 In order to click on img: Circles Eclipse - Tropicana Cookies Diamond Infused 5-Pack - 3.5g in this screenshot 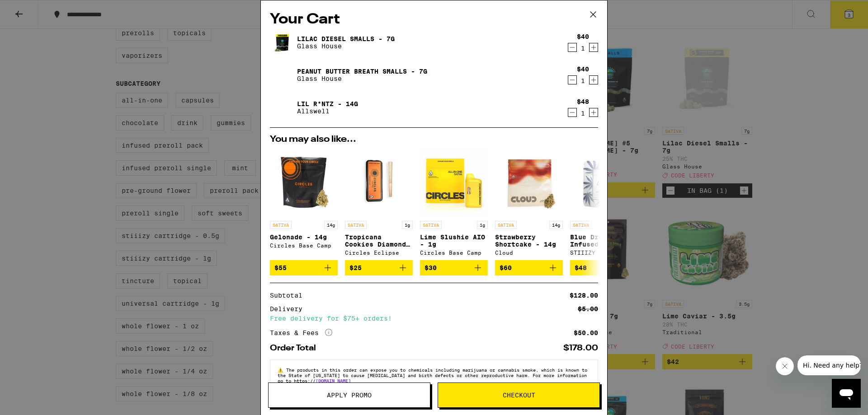, I will do `click(379, 183)`.